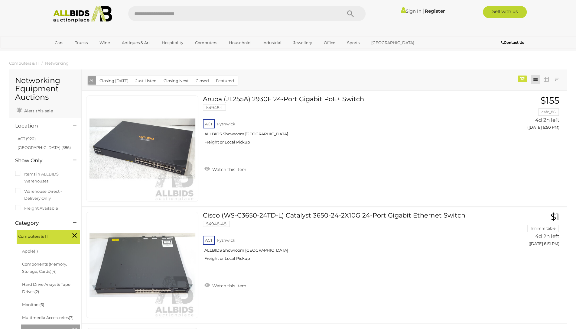 This screenshot has height=329, width=576. What do you see at coordinates (35, 110) in the screenshot?
I see `a: Alert this sale` at bounding box center [35, 110].